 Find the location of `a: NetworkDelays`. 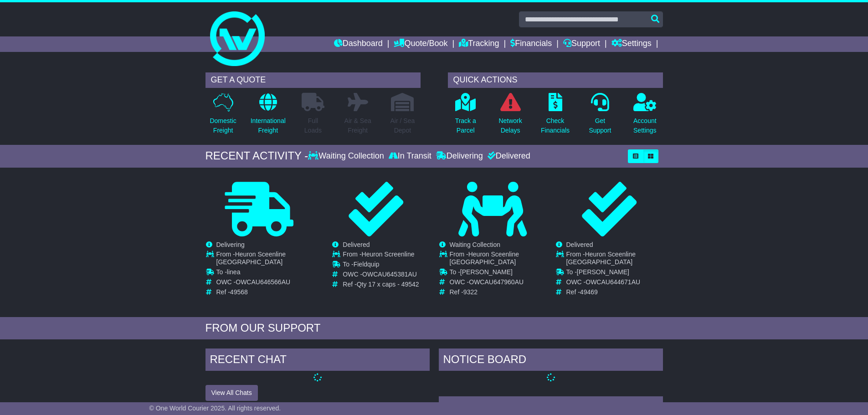

a: NetworkDelays is located at coordinates (510, 117).